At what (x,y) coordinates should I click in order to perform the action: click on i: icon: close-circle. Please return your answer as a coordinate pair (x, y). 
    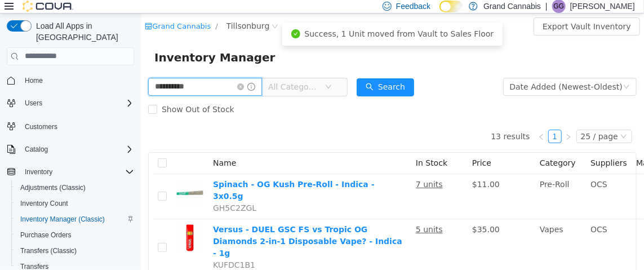
    Looking at the image, I should click on (100, 73).